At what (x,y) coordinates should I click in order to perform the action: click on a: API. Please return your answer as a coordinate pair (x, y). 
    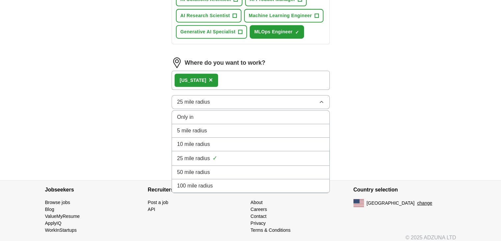
    Looking at the image, I should click on (152, 209).